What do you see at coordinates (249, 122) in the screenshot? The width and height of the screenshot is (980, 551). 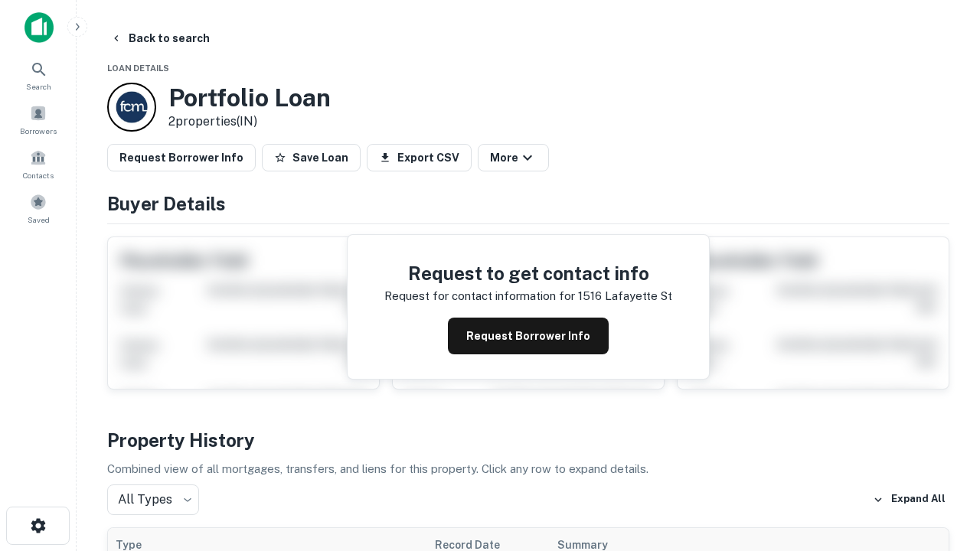 I see `p: 2 properties (IN)` at bounding box center [249, 122].